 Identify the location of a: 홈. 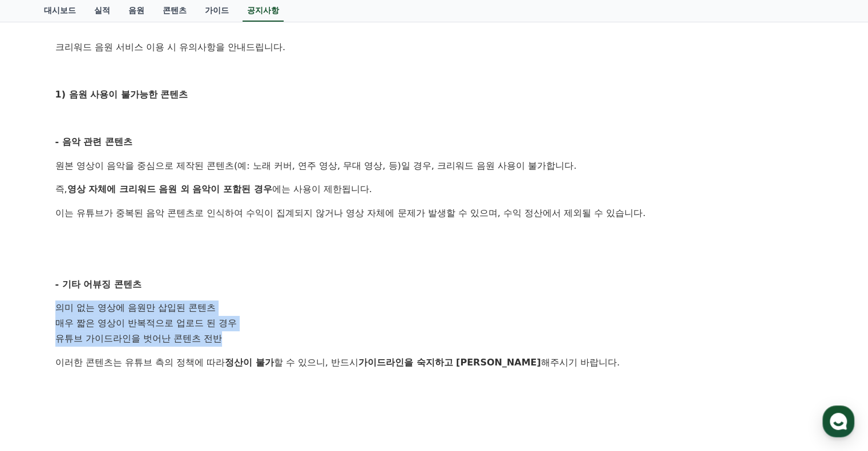
(39, 371).